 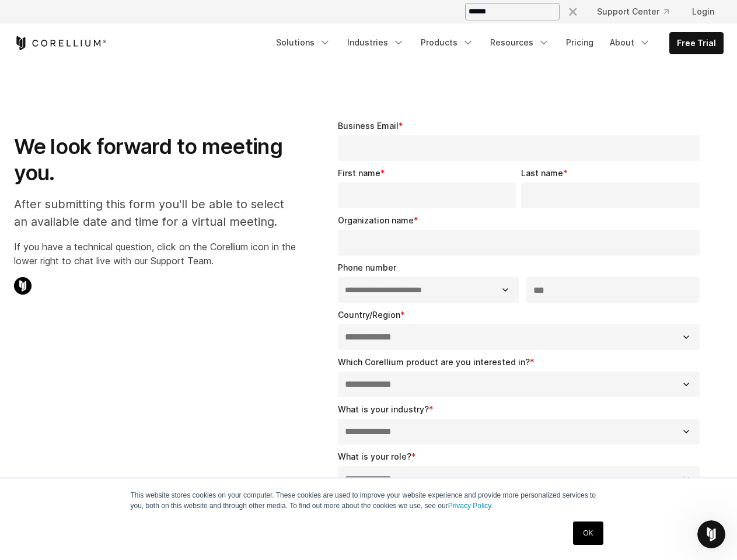 I want to click on a: Privacy Policy., so click(x=471, y=506).